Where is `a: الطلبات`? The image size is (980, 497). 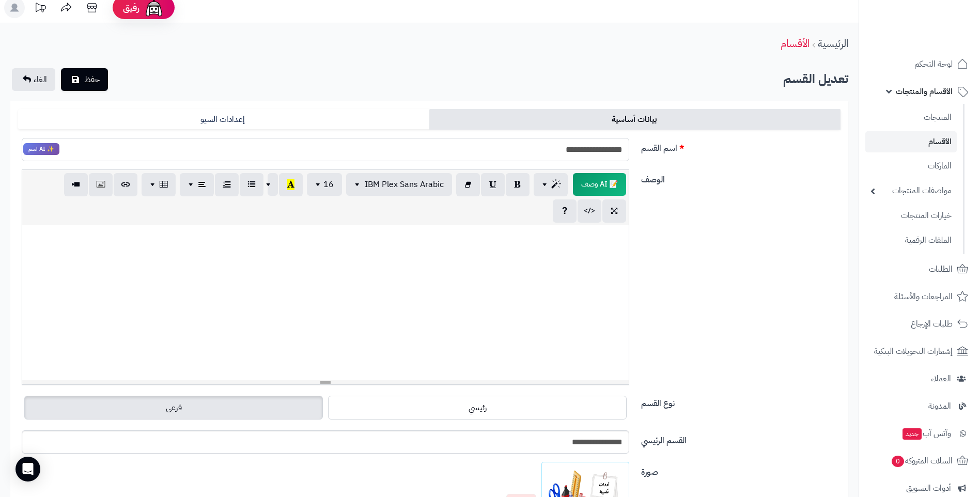
a: الطلبات is located at coordinates (920, 269).